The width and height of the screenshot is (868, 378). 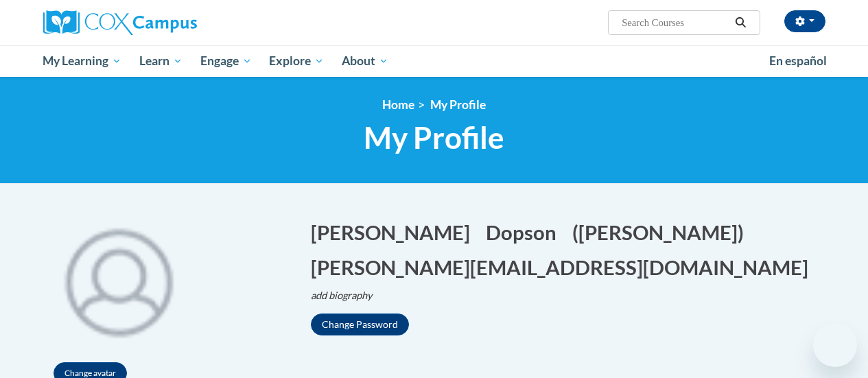 What do you see at coordinates (564, 267) in the screenshot?
I see `button: Edit email address` at bounding box center [564, 267].